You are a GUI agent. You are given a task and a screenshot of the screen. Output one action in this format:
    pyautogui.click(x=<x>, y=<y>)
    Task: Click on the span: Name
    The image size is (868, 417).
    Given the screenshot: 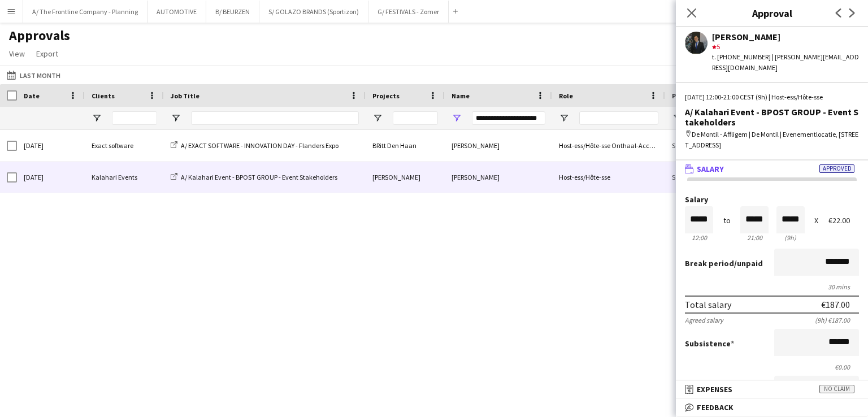 What is the action you would take?
    pyautogui.click(x=460, y=96)
    